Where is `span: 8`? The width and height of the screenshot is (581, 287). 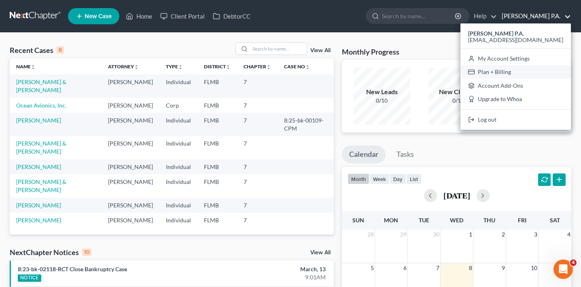 span: 8 is located at coordinates (471, 268).